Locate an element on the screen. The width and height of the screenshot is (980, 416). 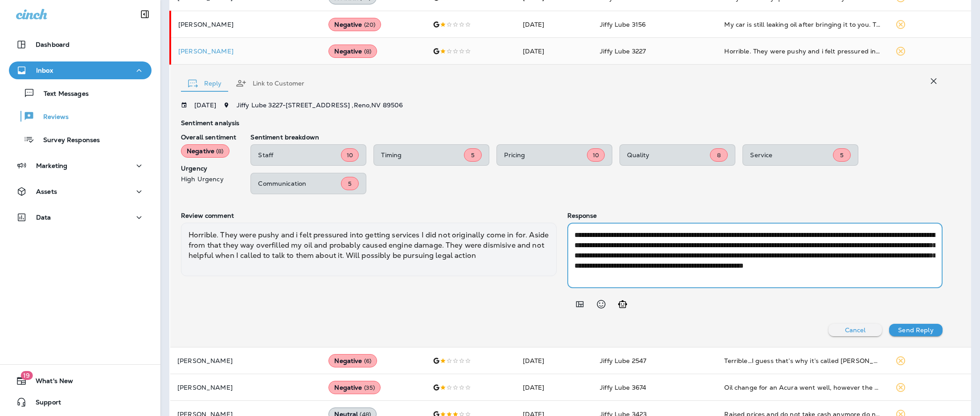
p: Data is located at coordinates (43, 218).